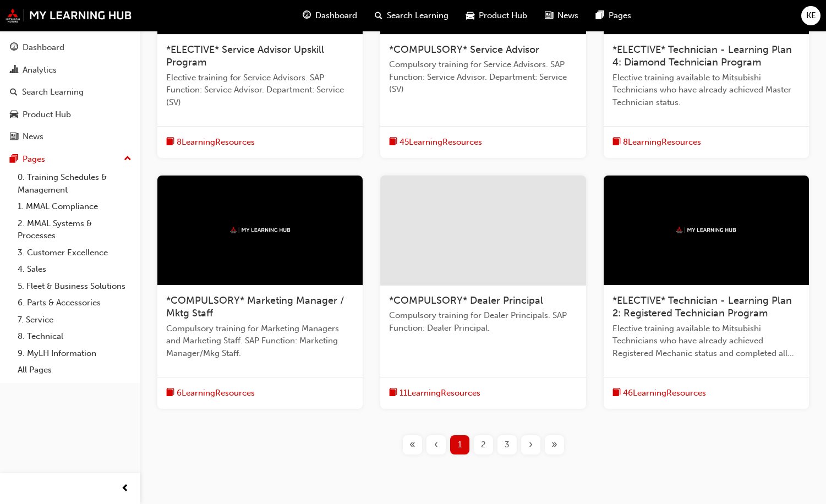 This screenshot has width=826, height=504. What do you see at coordinates (216, 393) in the screenshot?
I see `span: 6 Learning Resources` at bounding box center [216, 393].